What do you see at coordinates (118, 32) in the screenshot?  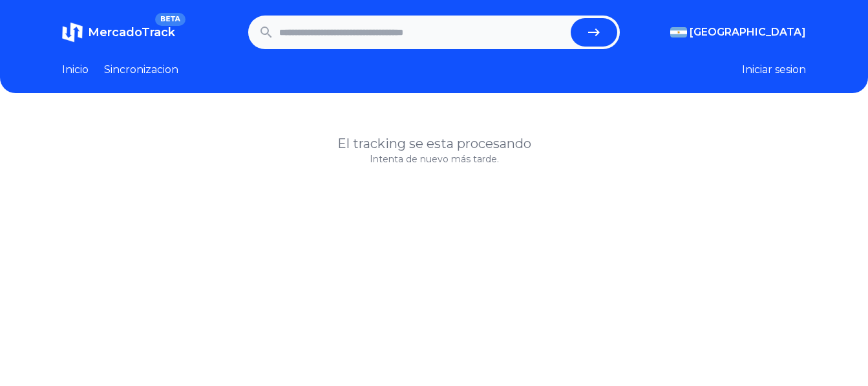 I see `a: MercadoTrackBETA` at bounding box center [118, 32].